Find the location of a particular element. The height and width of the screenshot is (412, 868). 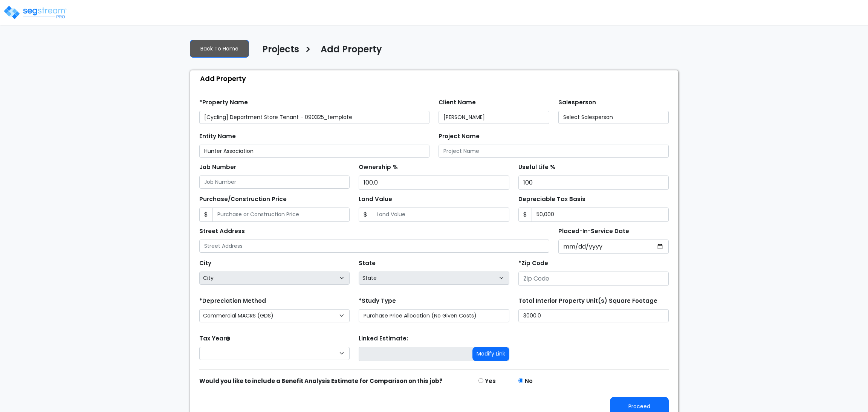

h4: Add Property is located at coordinates (351, 50).